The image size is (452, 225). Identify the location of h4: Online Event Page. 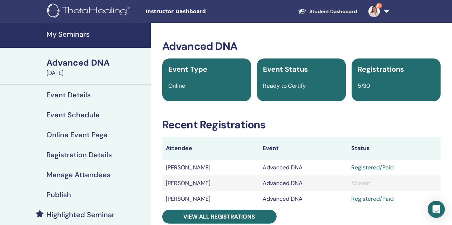
(77, 135).